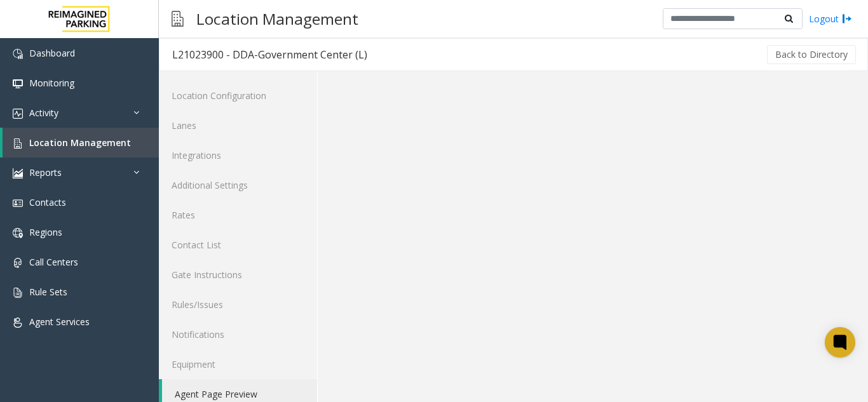  I want to click on a: Integrations, so click(238, 155).